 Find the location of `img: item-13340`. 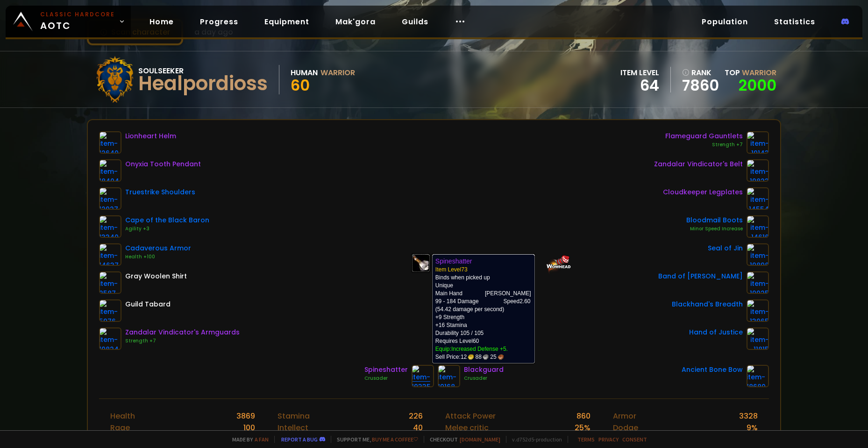

img: item-13340 is located at coordinates (110, 227).